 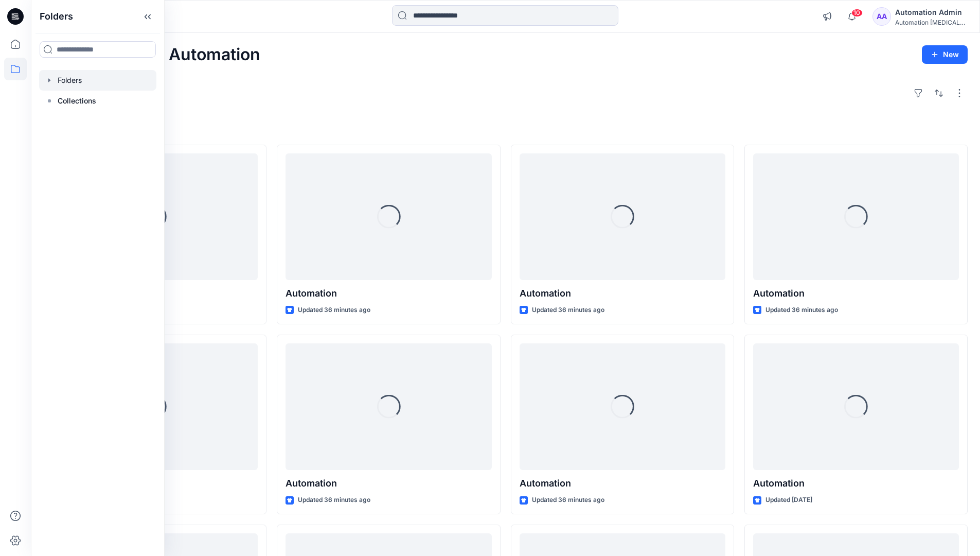 I want to click on button: New, so click(x=945, y=55).